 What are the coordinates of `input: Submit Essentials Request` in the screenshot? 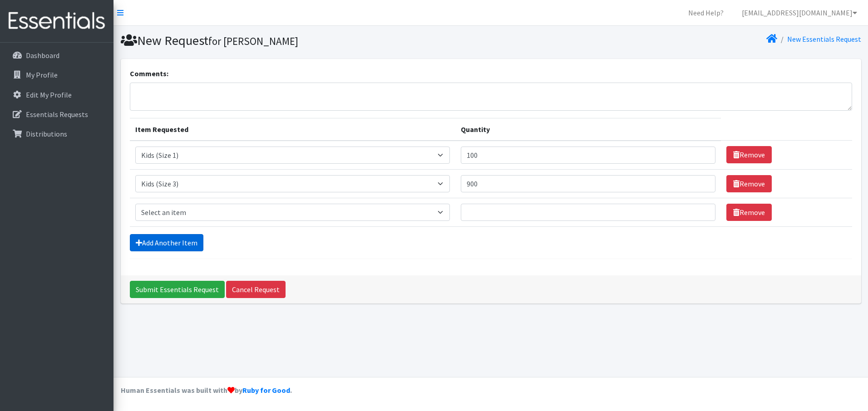 It's located at (177, 289).